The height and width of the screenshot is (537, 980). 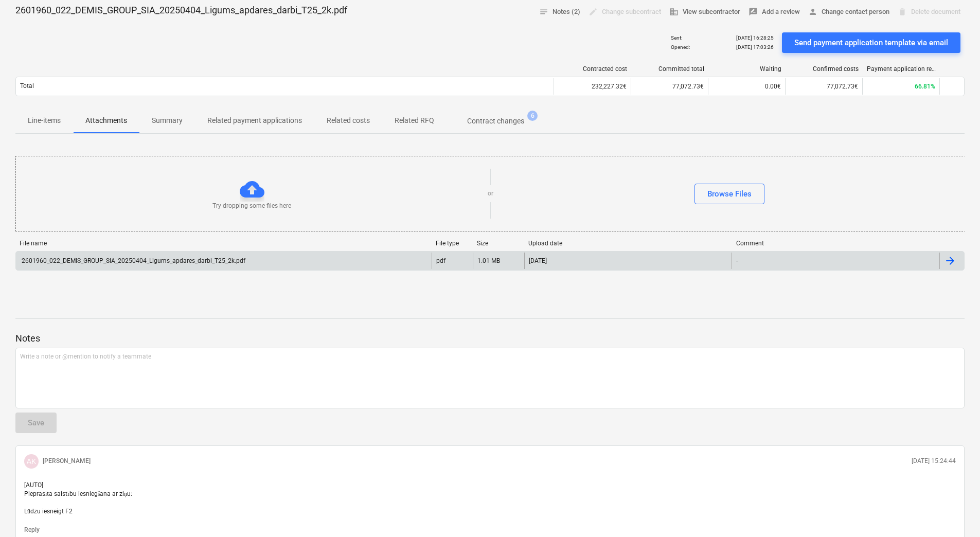 What do you see at coordinates (849, 12) in the screenshot?
I see `span: Change contact person` at bounding box center [849, 12].